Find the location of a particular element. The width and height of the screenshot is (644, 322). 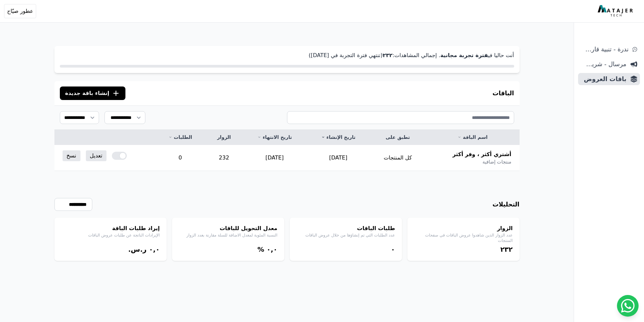

img: MatajerTech Logo is located at coordinates (616, 11).